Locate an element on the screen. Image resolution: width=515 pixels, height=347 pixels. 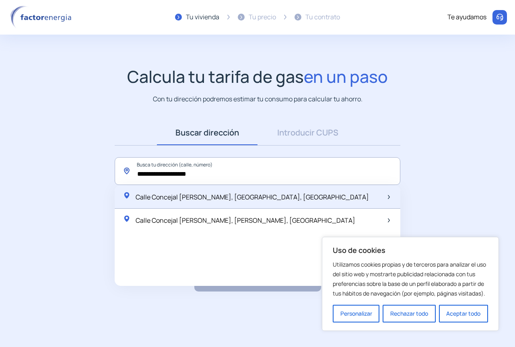
p: Uso de cookies is located at coordinates (410, 250).